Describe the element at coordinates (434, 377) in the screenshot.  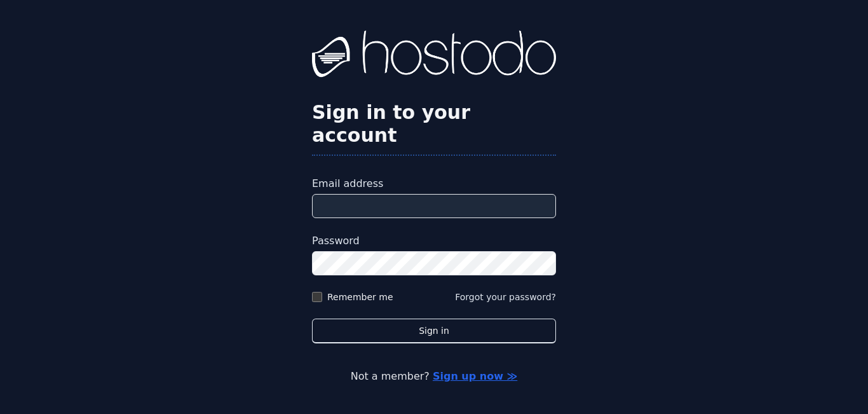
I see `p: Not a member?` at that location.